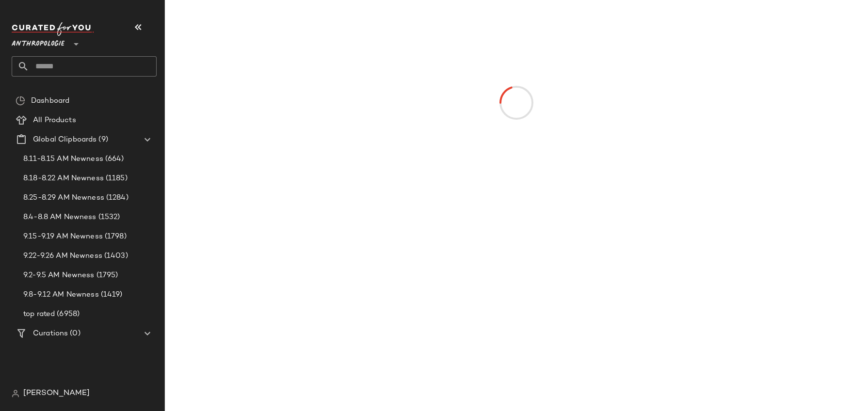  What do you see at coordinates (102, 140) in the screenshot?
I see `span: (9)` at bounding box center [102, 140].